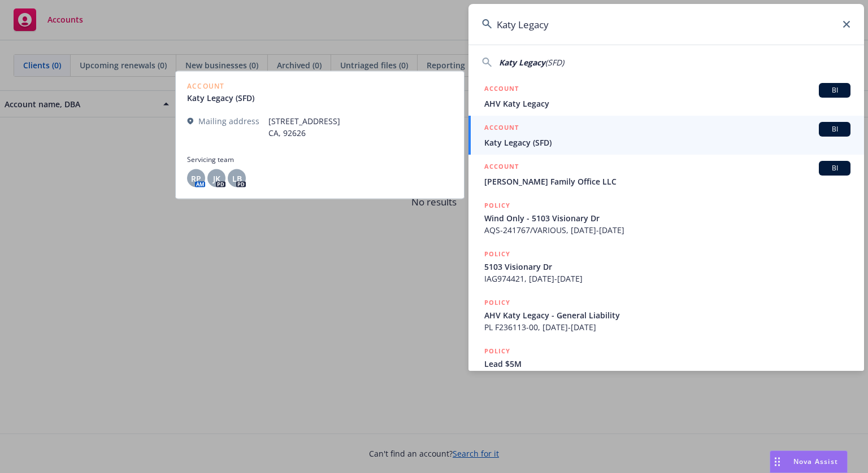 The height and width of the screenshot is (473, 868). I want to click on span: AHV Katy Legacy, so click(667, 103).